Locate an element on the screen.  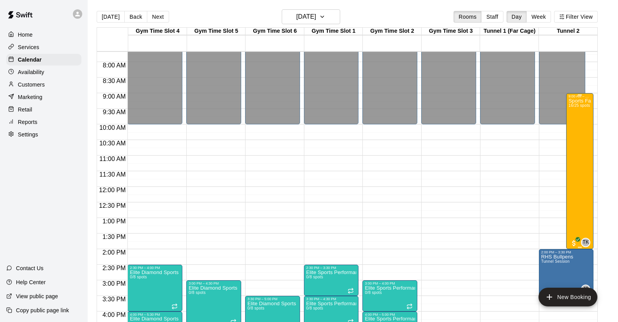
div: 2:00 PM – 3:30 PM: RHS Bullpens is located at coordinates (567, 273).